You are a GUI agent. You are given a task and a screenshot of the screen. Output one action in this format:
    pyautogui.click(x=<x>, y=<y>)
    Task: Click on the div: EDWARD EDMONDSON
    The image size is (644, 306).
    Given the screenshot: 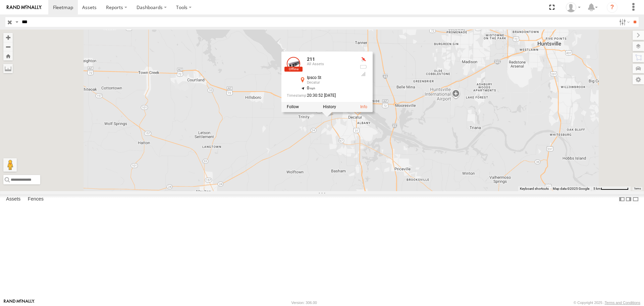 What is the action you would take?
    pyautogui.click(x=573, y=7)
    